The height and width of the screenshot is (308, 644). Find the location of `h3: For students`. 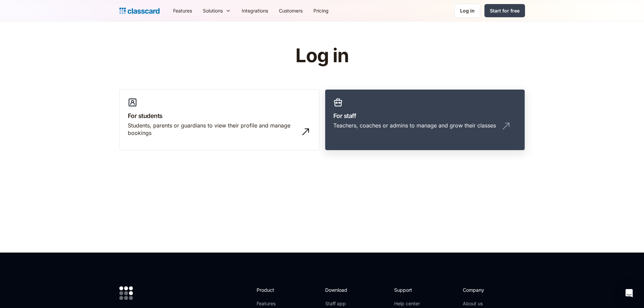

h3: For students is located at coordinates (220, 115).